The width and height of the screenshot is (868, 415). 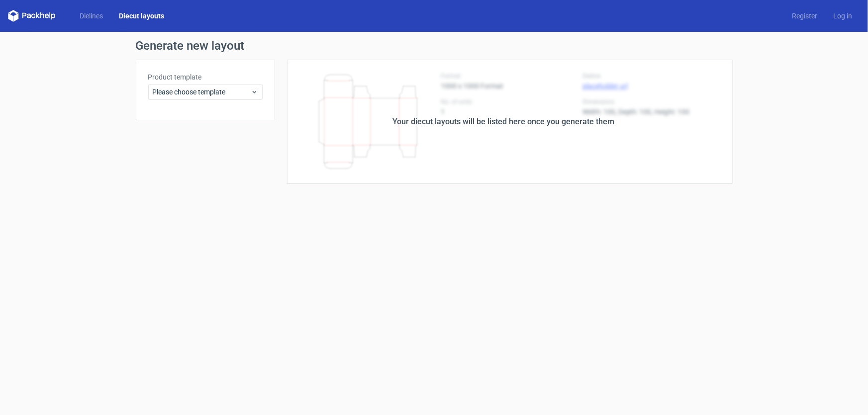 What do you see at coordinates (141, 16) in the screenshot?
I see `a: Diecut layouts` at bounding box center [141, 16].